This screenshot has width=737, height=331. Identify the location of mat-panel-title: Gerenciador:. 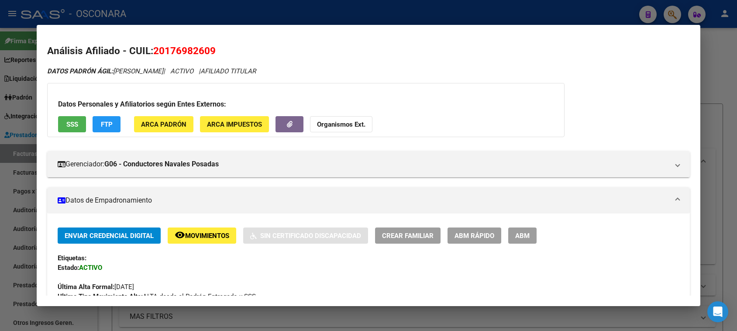
(363, 164).